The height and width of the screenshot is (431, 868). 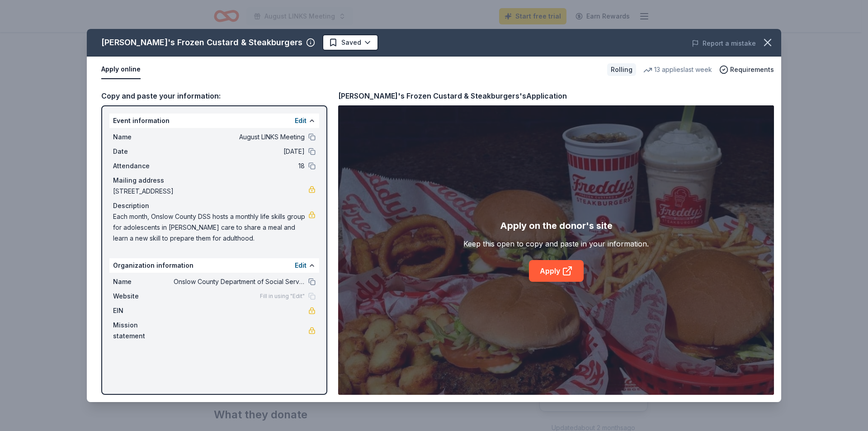 I want to click on span: 18, so click(x=239, y=166).